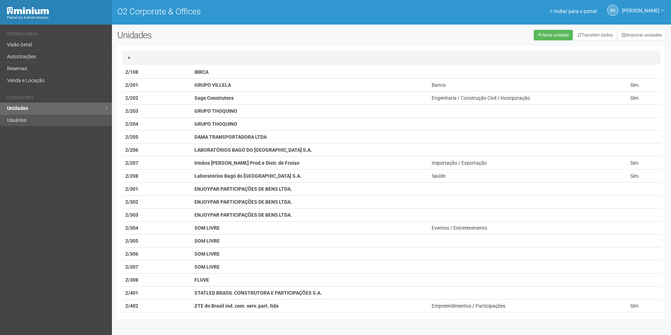  Describe the element at coordinates (132, 228) in the screenshot. I see `strong: 2/304` at that location.